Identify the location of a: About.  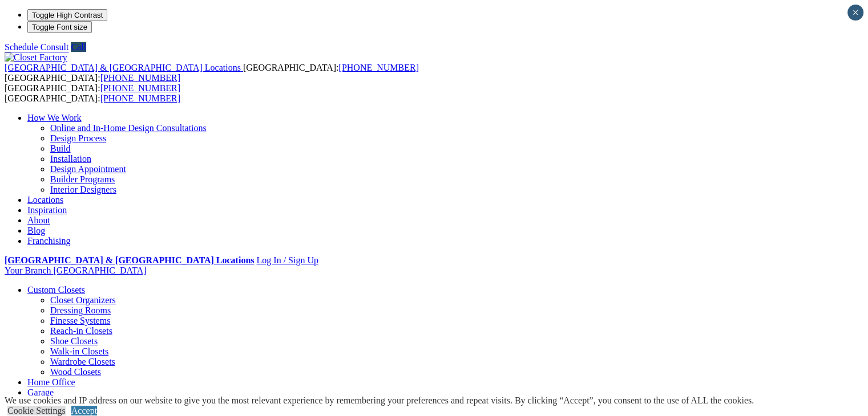
(39, 220).